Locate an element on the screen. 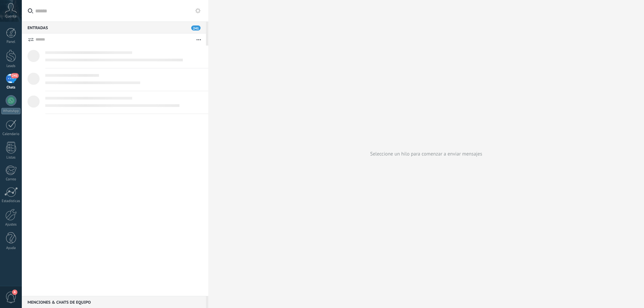 Image resolution: width=644 pixels, height=308 pixels. div: WhatsApp is located at coordinates (11, 111).